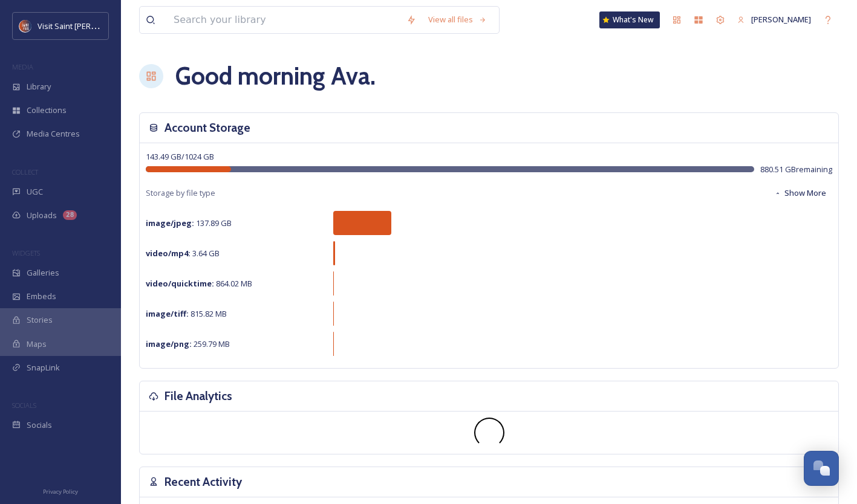 The height and width of the screenshot is (504, 857). What do you see at coordinates (37, 344) in the screenshot?
I see `span: Maps` at bounding box center [37, 344].